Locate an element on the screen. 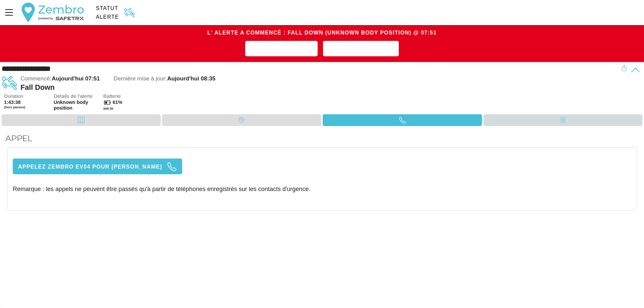 The height and width of the screenshot is (308, 644). span: Commencé: is located at coordinates (36, 78).